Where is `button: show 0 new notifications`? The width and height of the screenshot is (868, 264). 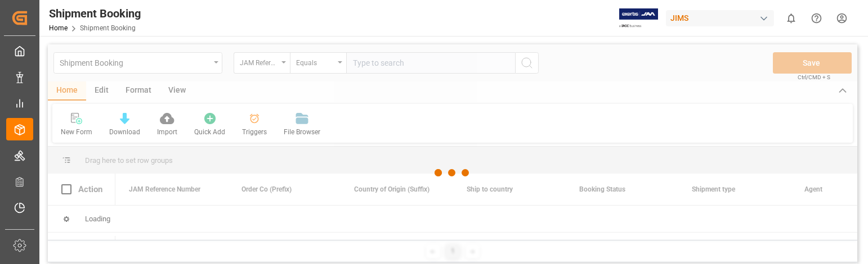 button: show 0 new notifications is located at coordinates (791, 18).